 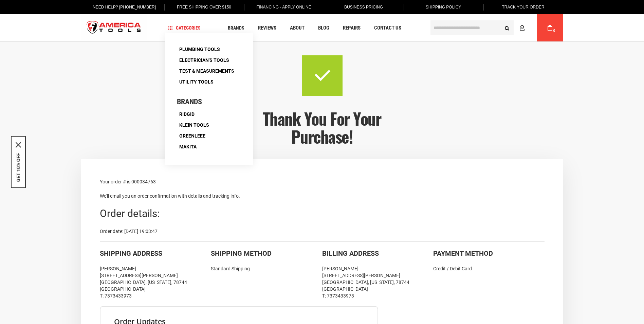 What do you see at coordinates (507, 28) in the screenshot?
I see `button: Search` at bounding box center [507, 28].